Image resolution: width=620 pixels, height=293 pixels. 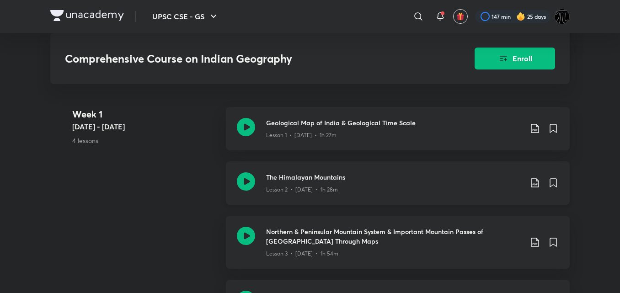 I want to click on h3: Geological Map of India & Geological Time Scale, so click(x=394, y=123).